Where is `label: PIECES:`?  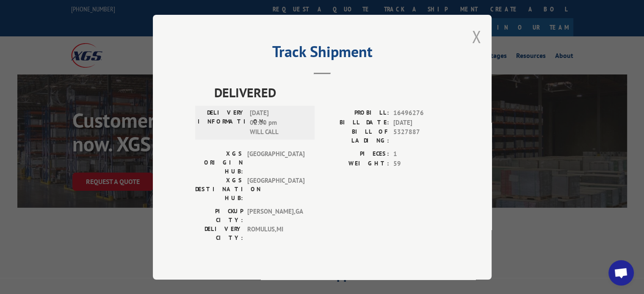
label: PIECES: is located at coordinates (355, 154).